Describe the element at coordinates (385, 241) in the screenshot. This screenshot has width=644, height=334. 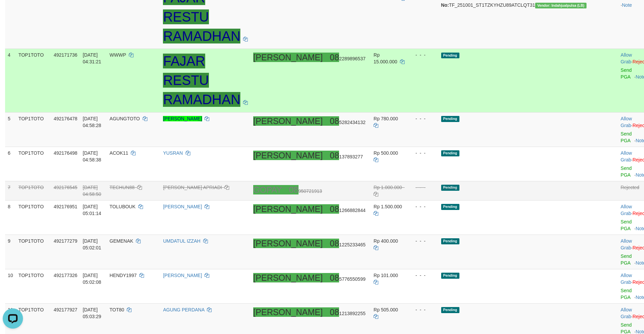
I see `span: Rp 400.000` at that location.